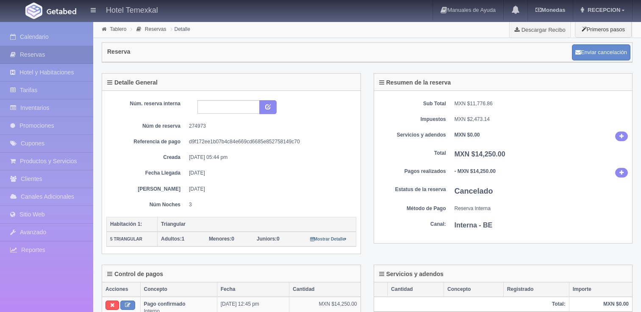 The width and height of the screenshot is (641, 312). I want to click on dt: Núm. reserva interna, so click(146, 104).